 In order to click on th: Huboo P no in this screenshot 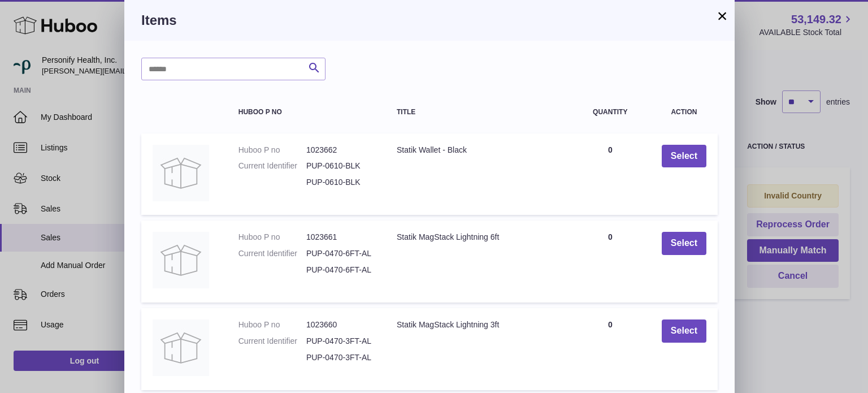, I will do `click(306, 112)`.